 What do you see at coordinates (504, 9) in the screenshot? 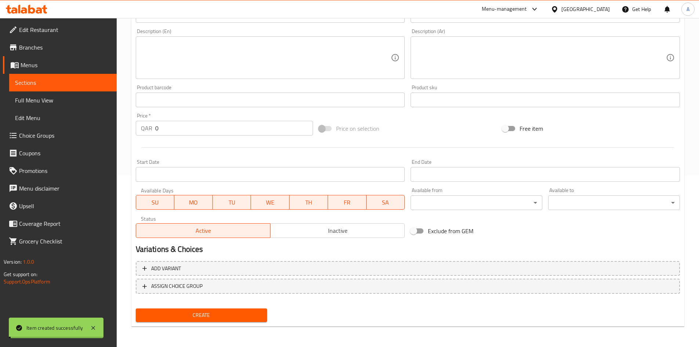
I see `div: Menu-management` at bounding box center [504, 9].